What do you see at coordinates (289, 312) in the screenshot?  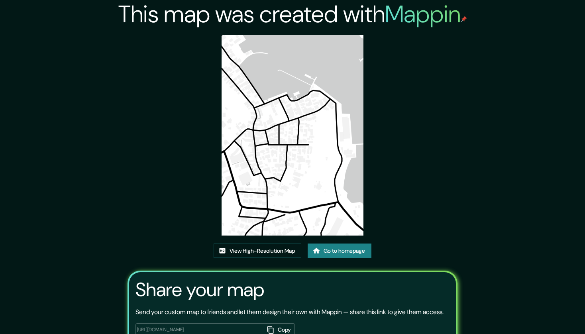 I see `p: Send your custom map to friends and let them design their own with Mappin — share this link to gi...` at bounding box center [289, 312].